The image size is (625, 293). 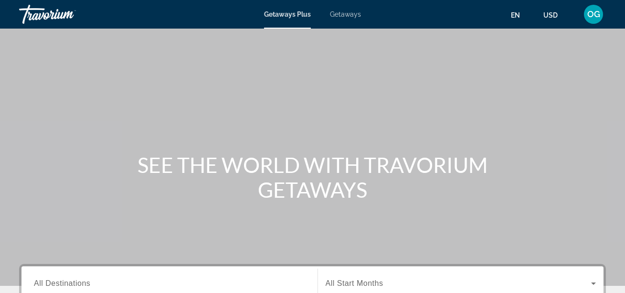 I want to click on button: Change language, so click(x=520, y=15).